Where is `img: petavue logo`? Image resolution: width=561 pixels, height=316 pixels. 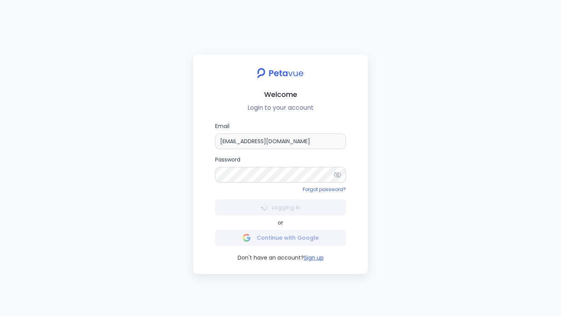
img: petavue logo is located at coordinates (280, 73).